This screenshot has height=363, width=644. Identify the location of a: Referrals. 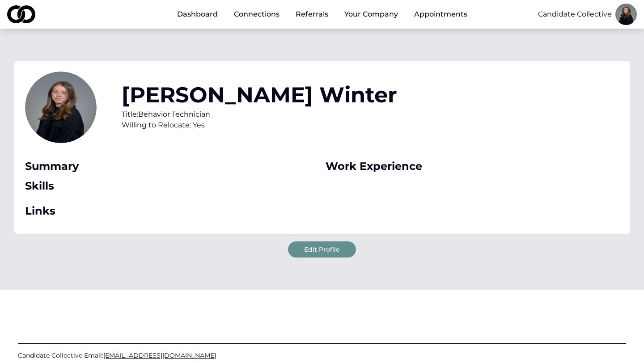
(312, 14).